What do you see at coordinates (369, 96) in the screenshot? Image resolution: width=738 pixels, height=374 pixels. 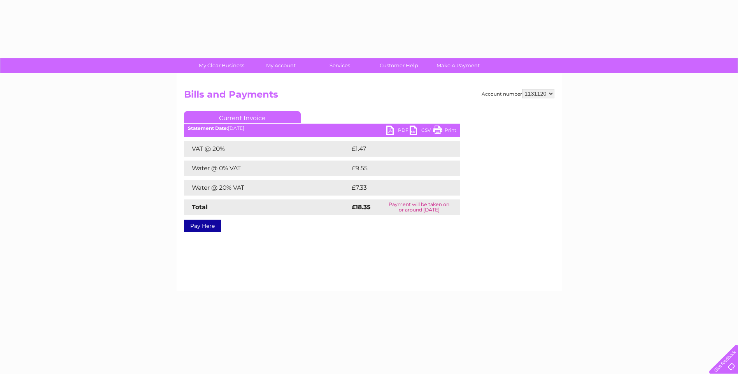 I see `h2: Bills and Payments` at bounding box center [369, 96].